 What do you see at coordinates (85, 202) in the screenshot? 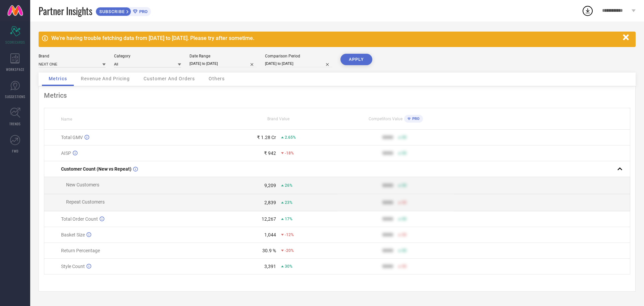
I see `span: Repeat Customers` at bounding box center [85, 202].